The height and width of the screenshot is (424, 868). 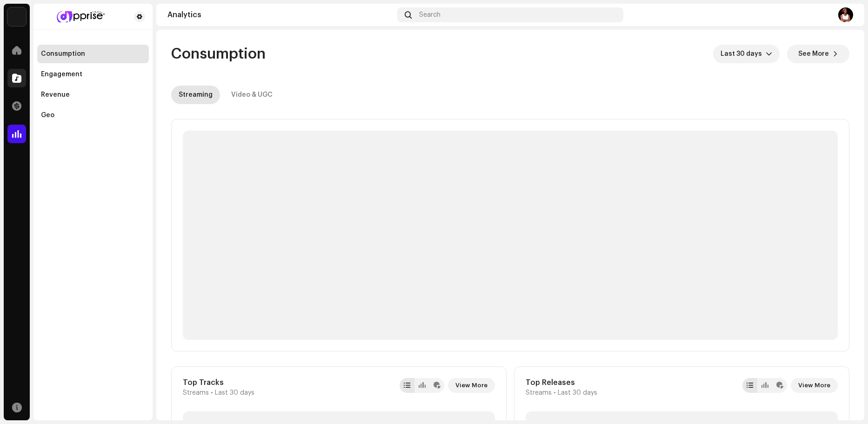 I want to click on div: Top Tracks, so click(x=219, y=383).